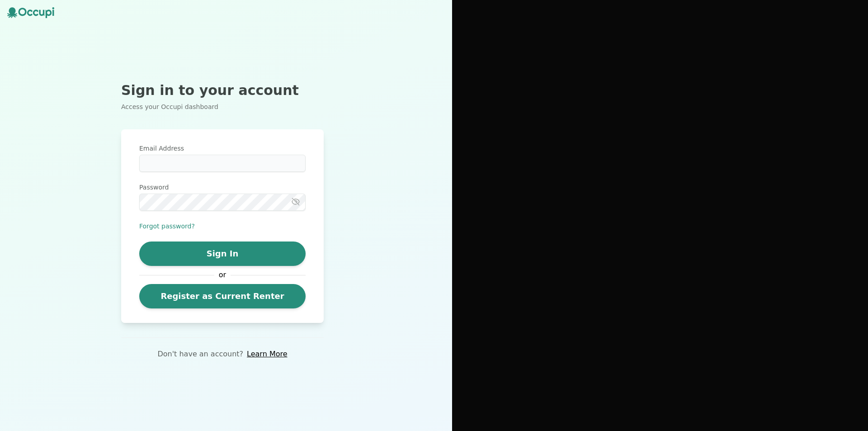  What do you see at coordinates (267, 354) in the screenshot?
I see `a: Learn More` at bounding box center [267, 354].